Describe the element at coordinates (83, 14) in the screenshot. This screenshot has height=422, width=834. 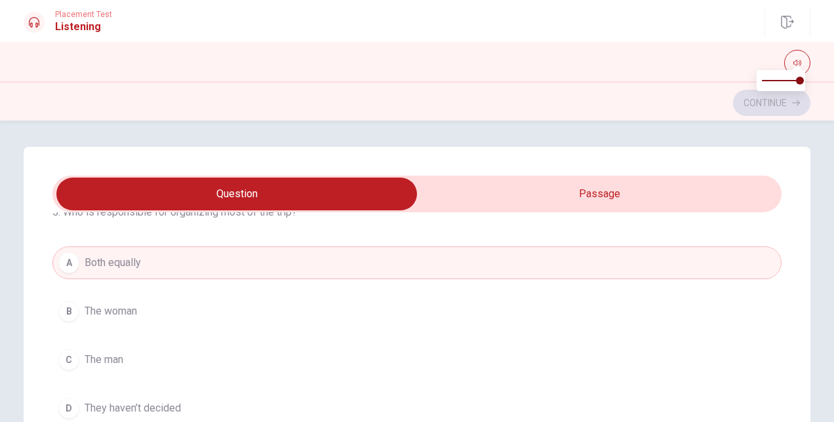
I see `span: Placement Test` at that location.